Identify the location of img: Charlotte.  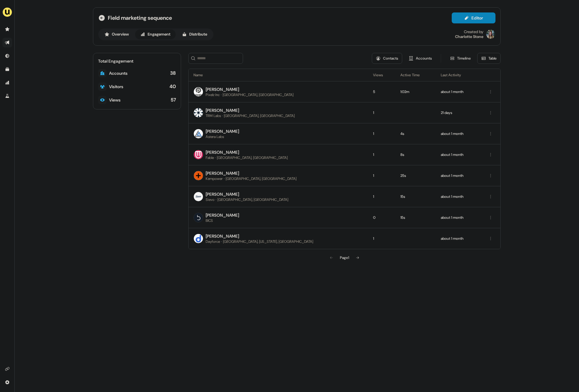
(490, 34).